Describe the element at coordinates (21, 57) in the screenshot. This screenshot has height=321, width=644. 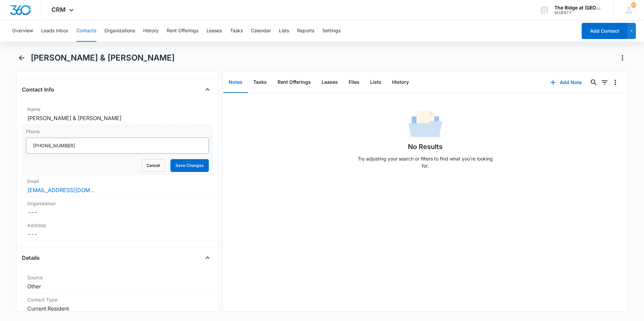
I see `button: Back` at that location.